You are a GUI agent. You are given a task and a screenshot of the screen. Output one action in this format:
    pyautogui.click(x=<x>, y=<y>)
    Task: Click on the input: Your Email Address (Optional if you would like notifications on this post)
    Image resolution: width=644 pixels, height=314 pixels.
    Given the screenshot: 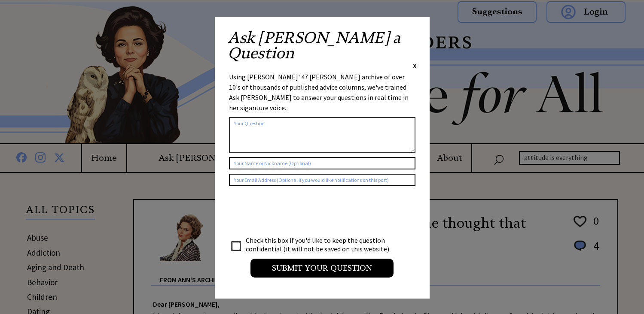 What is the action you would take?
    pyautogui.click(x=322, y=180)
    